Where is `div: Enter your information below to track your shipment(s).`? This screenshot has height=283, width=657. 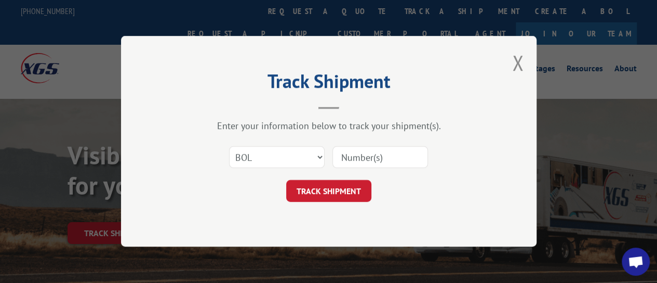
div: Enter your information below to track your shipment(s). is located at coordinates (329, 126).